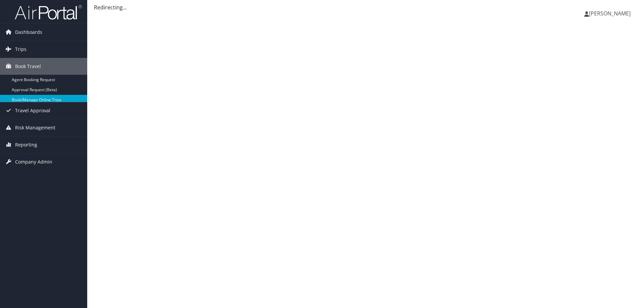 This screenshot has width=644, height=308. I want to click on span: Company Admin, so click(34, 162).